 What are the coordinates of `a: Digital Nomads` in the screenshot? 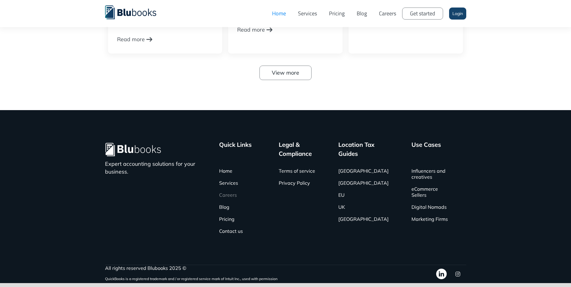 It's located at (429, 207).